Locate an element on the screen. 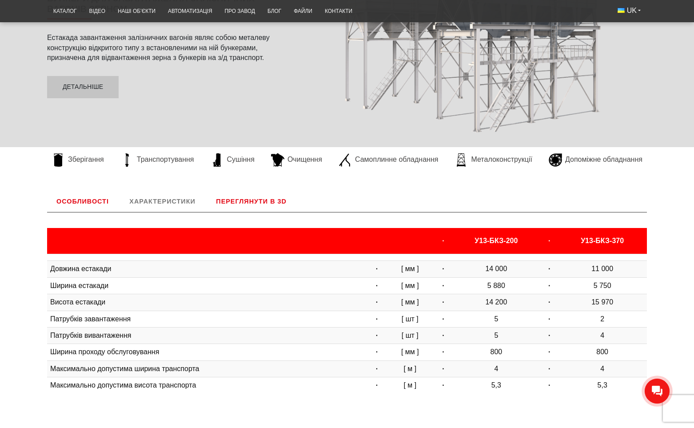 Image resolution: width=694 pixels, height=428 pixels. a: Зберігання is located at coordinates (78, 160).